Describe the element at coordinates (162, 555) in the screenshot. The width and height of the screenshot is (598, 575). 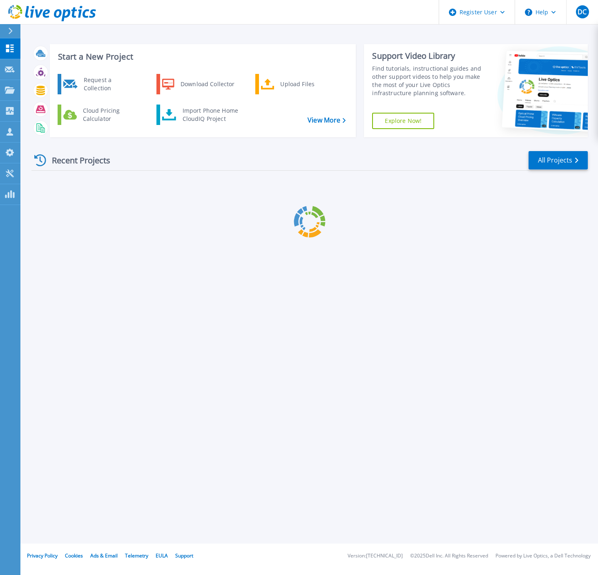
I see `a: EULA` at that location.